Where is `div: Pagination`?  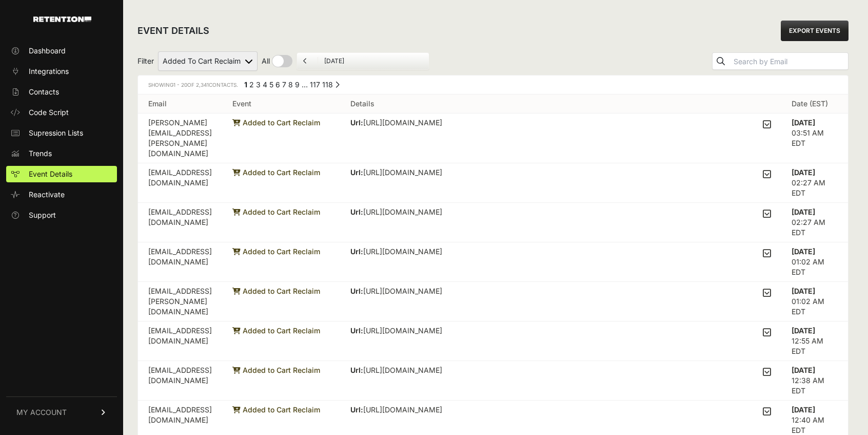
div: Pagination is located at coordinates (291, 86).